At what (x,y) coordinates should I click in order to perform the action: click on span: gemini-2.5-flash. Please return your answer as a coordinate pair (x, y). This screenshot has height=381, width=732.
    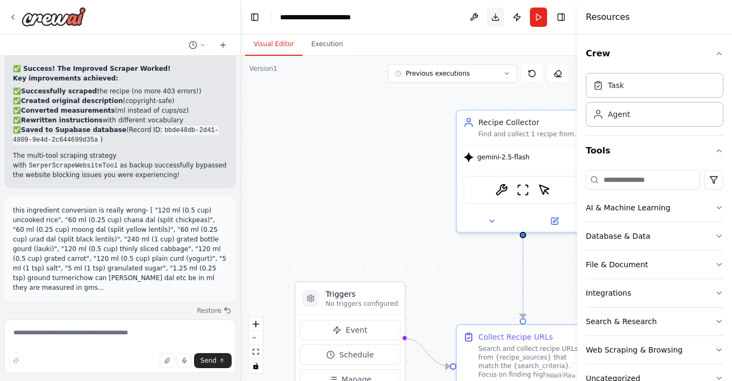
    Looking at the image, I should click on (503, 157).